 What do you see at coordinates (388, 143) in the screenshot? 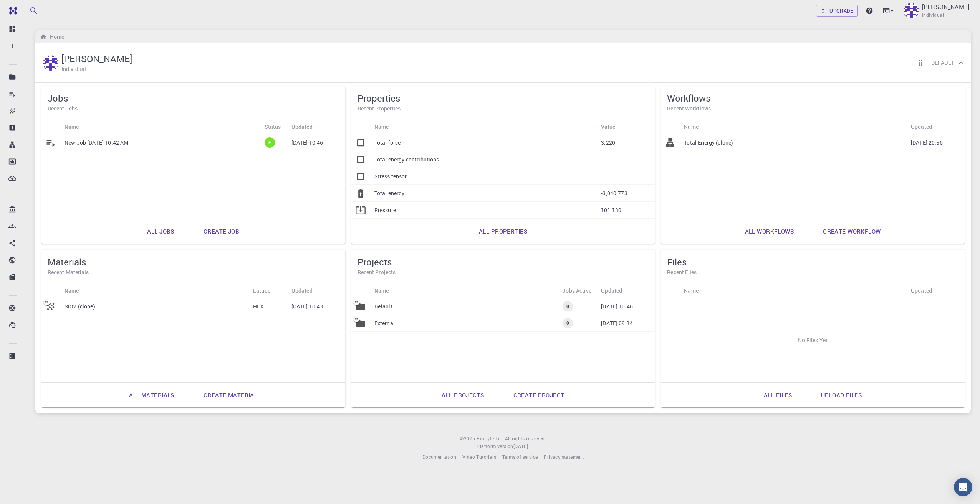
I see `p: Total force` at bounding box center [388, 143].